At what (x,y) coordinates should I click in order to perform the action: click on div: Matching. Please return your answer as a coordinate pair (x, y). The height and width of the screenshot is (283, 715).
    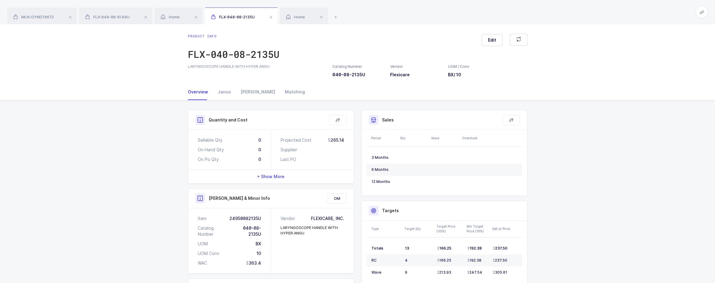
    Looking at the image, I should click on (292, 92).